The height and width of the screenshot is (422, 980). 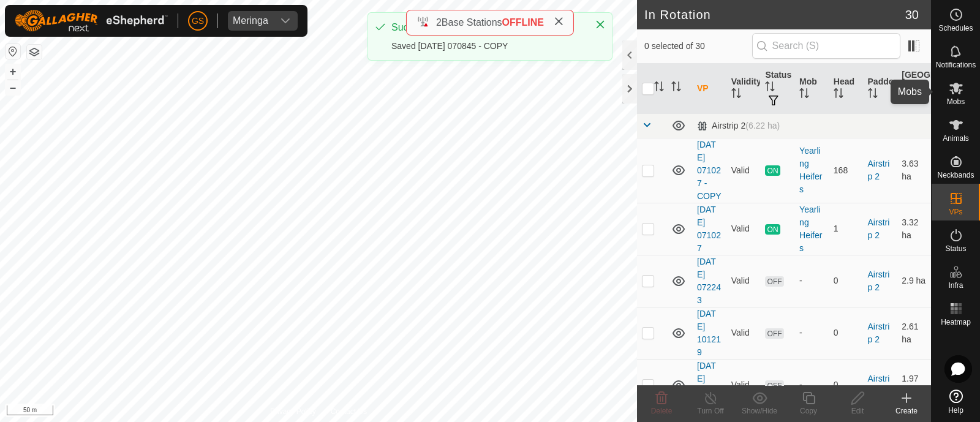 I want to click on span: (6.22 ha), so click(x=763, y=126).